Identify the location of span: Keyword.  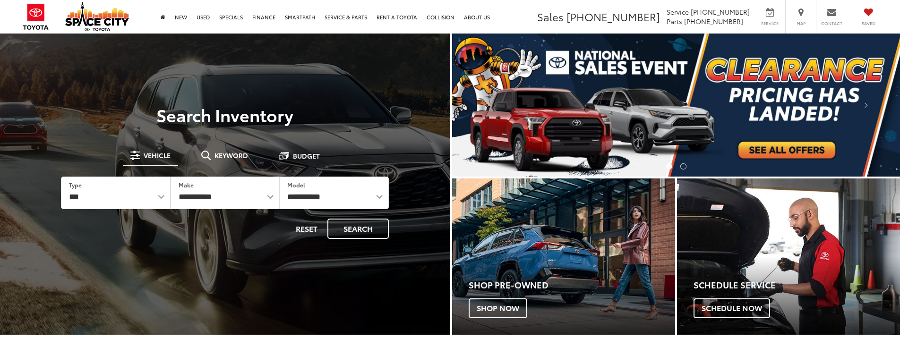
(231, 155).